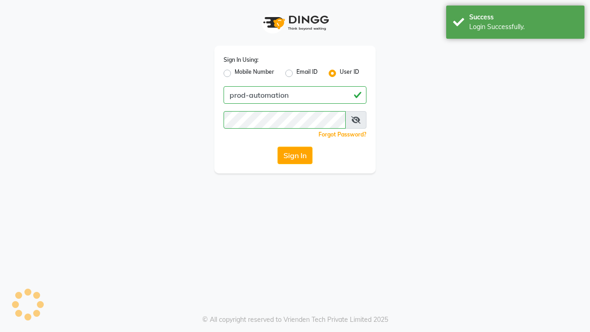 This screenshot has width=590, height=332. What do you see at coordinates (350, 73) in the screenshot?
I see `label: User ID` at bounding box center [350, 73].